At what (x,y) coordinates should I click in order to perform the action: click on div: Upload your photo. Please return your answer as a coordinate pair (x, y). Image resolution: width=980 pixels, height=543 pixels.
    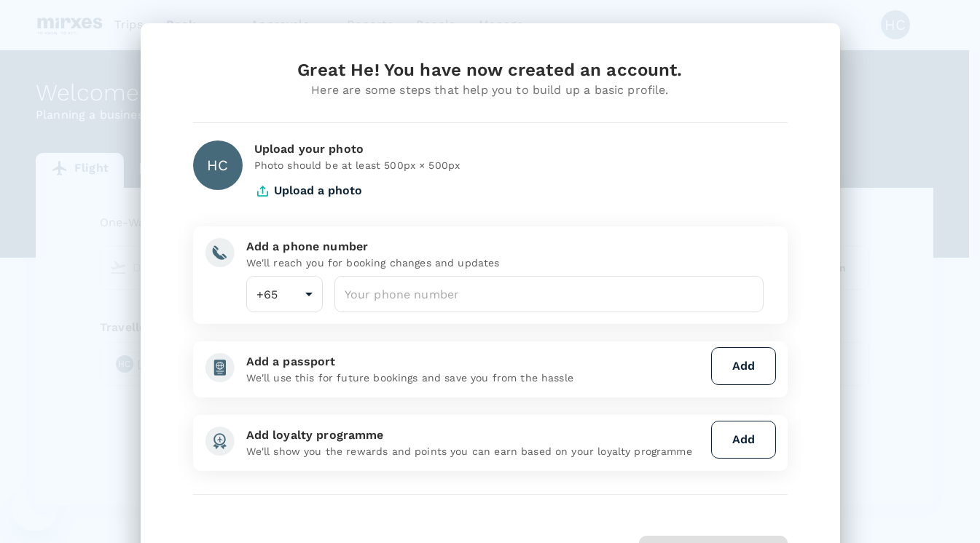
    Looking at the image, I should click on (521, 149).